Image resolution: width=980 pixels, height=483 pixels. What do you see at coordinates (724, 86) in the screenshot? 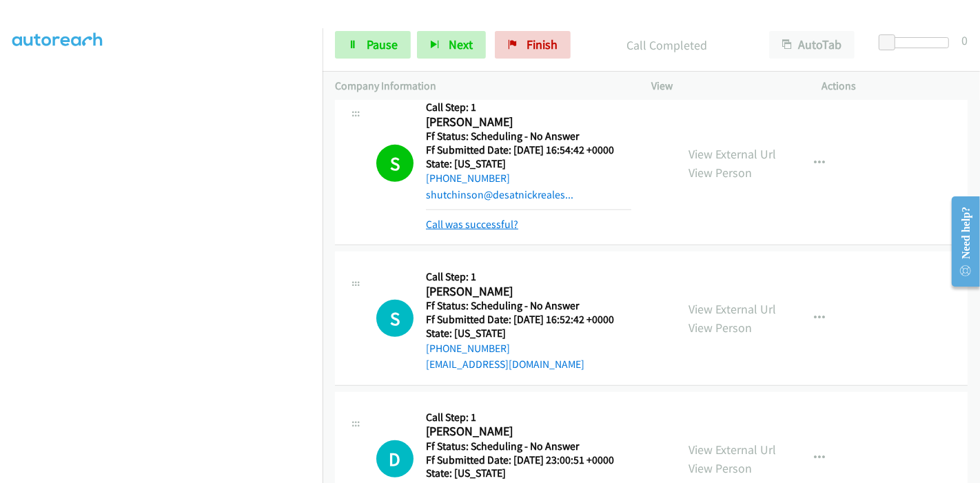
I see `p: View` at bounding box center [724, 86].